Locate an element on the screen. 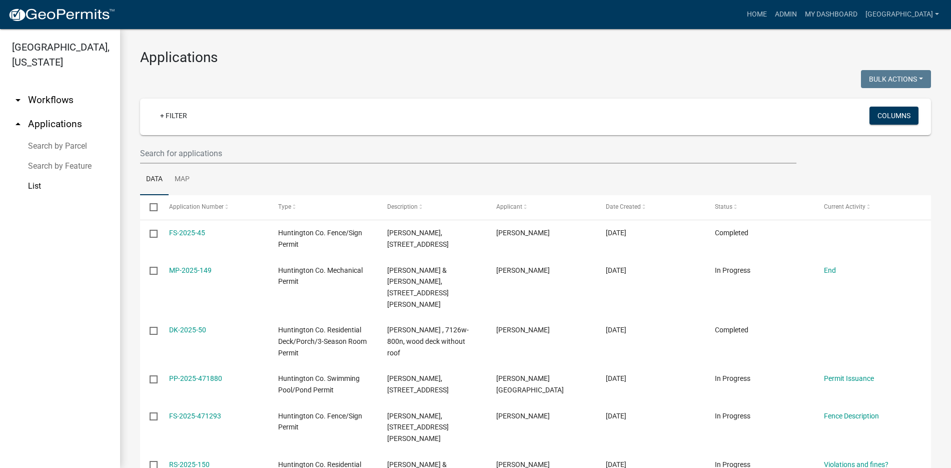  span: Huntington Co. Residential Deck/Porch/3-Season Room Permit is located at coordinates (322, 341).